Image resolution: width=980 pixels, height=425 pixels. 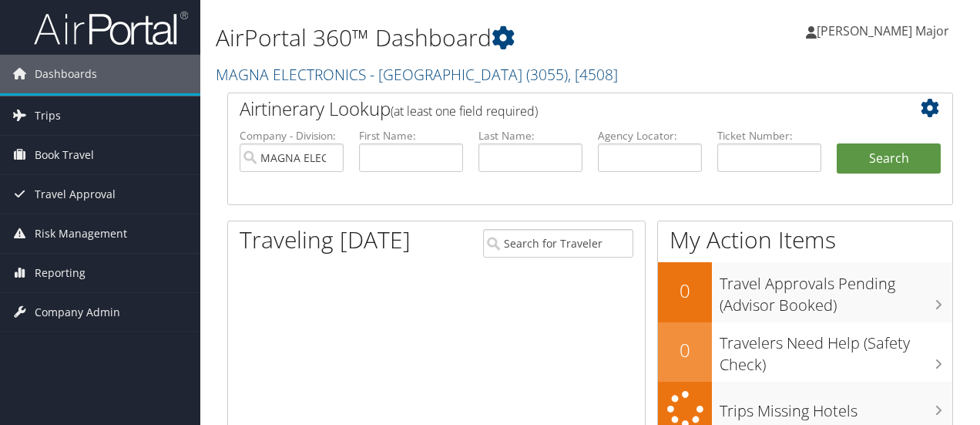 What do you see at coordinates (64, 155) in the screenshot?
I see `span: Book Travel` at bounding box center [64, 155].